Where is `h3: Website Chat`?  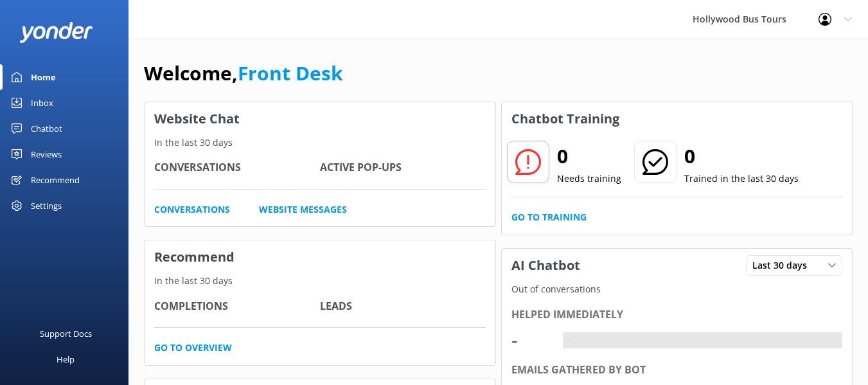
h3: Website Chat is located at coordinates (320, 119).